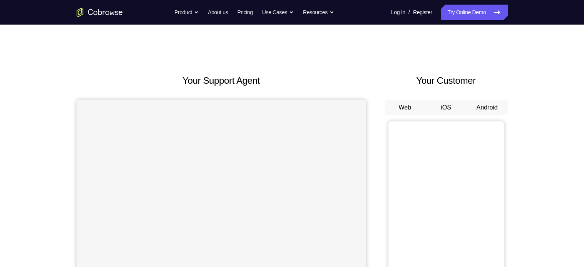  What do you see at coordinates (487, 108) in the screenshot?
I see `button: Android` at bounding box center [487, 108].